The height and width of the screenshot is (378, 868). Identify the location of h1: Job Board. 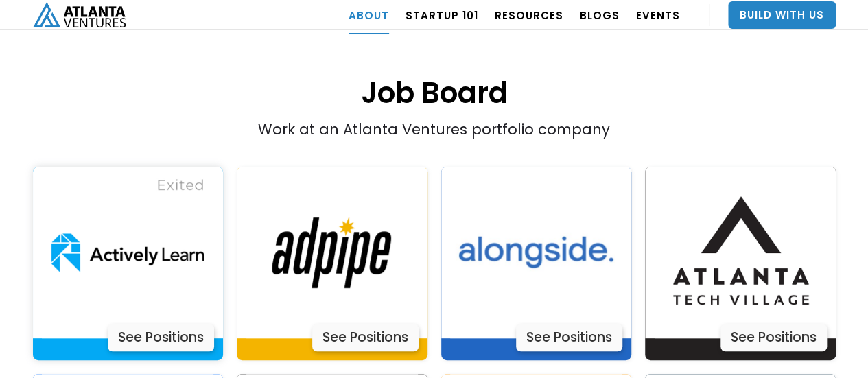
(434, 58).